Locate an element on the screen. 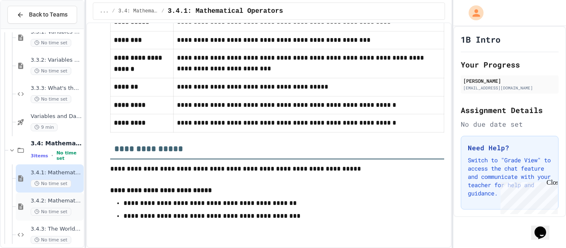 This screenshot has width=566, height=248. div: Chat with us now!Close is located at coordinates (30, 28).